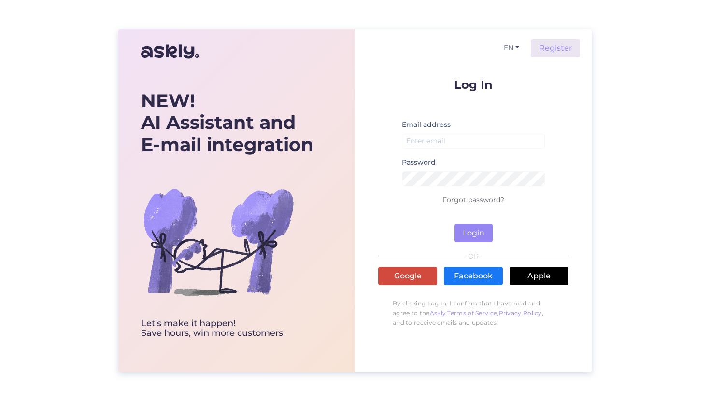  Describe the element at coordinates (473, 313) in the screenshot. I see `p: By clicking Log In, I confirm that I have read and agree to the , , and to receive emails and upd...` at that location.